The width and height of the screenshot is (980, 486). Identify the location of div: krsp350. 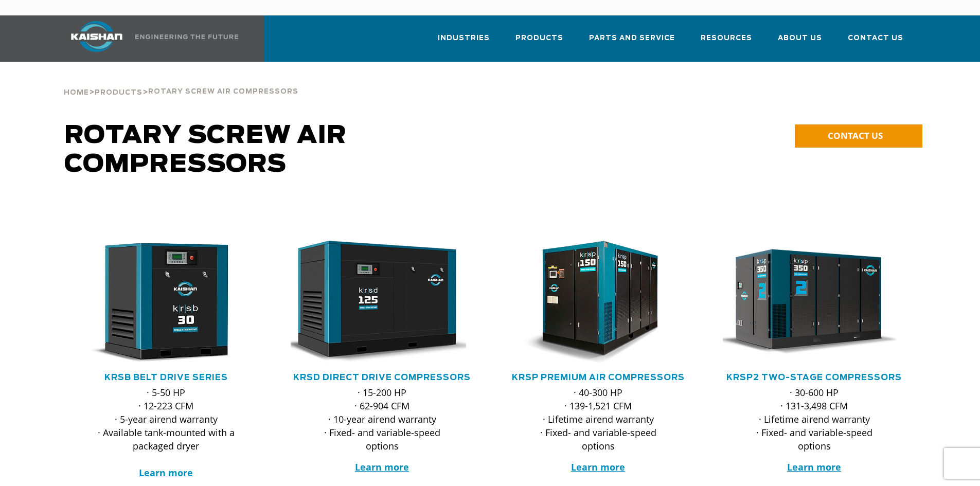
(814, 302).